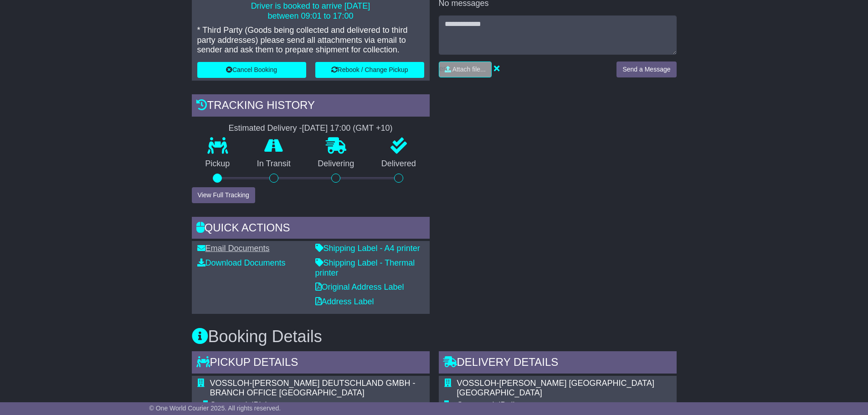  I want to click on p: Delivered, so click(398, 164).